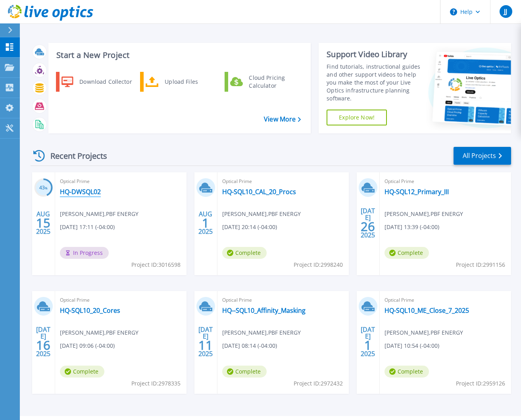  What do you see at coordinates (367, 226) in the screenshot?
I see `span: 26` at bounding box center [367, 226].